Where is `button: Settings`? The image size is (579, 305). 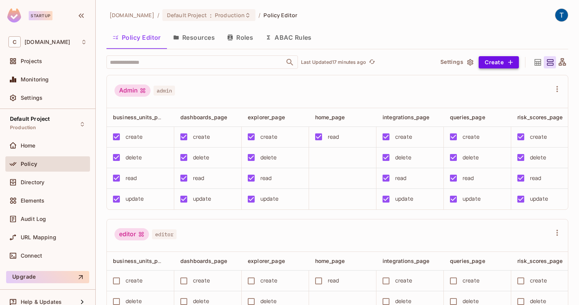
button: Settings is located at coordinates (456, 62).